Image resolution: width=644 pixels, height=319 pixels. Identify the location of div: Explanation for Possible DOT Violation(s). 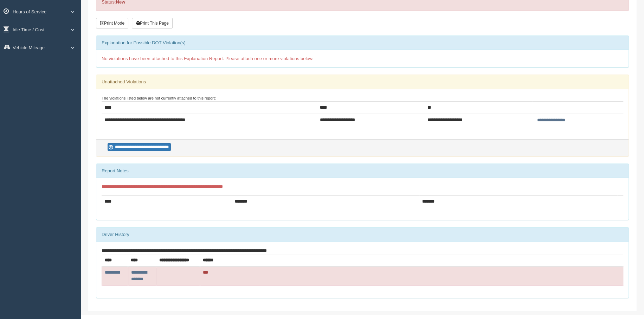
(363, 43).